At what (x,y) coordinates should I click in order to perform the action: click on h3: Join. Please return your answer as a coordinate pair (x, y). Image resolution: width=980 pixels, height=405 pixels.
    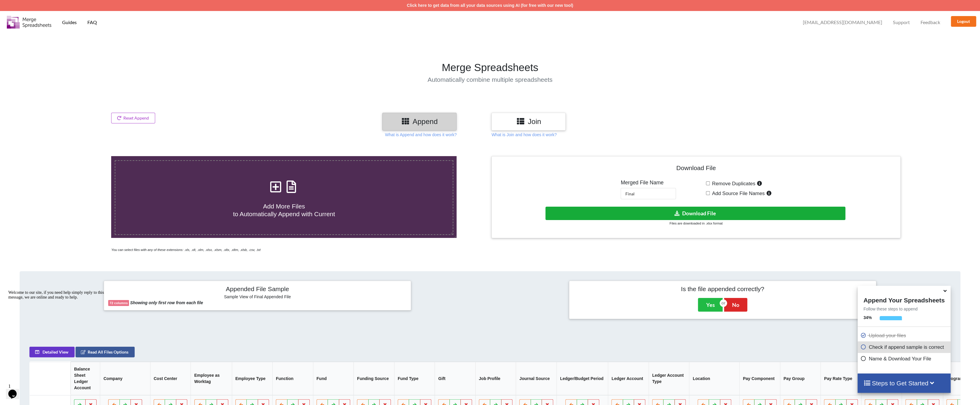
    Looking at the image, I should click on (529, 121).